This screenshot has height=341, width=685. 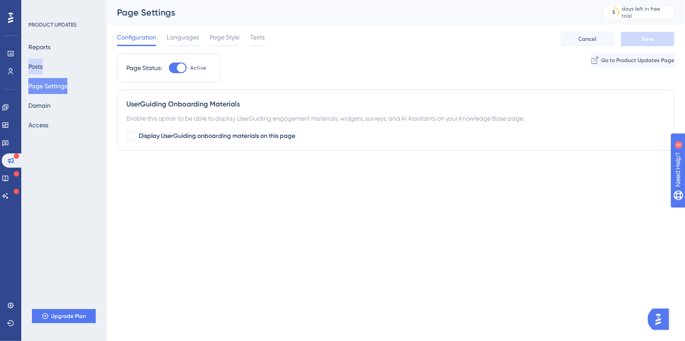 What do you see at coordinates (224, 37) in the screenshot?
I see `span: Page Style` at bounding box center [224, 37].